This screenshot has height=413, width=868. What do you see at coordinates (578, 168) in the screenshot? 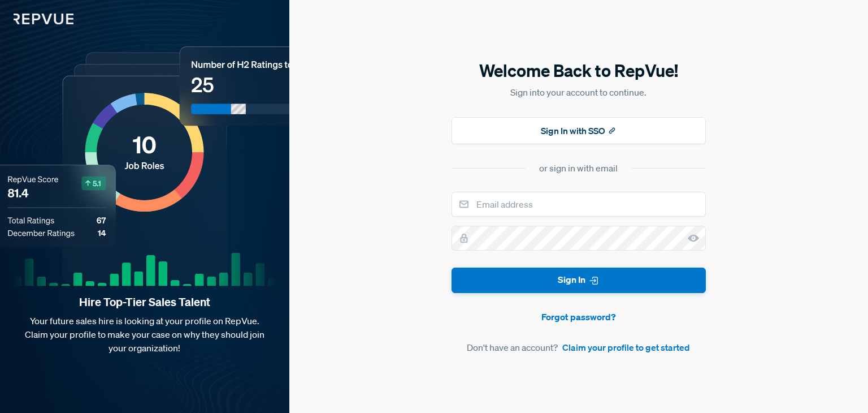
I see `div: or sign in with email` at bounding box center [578, 168].